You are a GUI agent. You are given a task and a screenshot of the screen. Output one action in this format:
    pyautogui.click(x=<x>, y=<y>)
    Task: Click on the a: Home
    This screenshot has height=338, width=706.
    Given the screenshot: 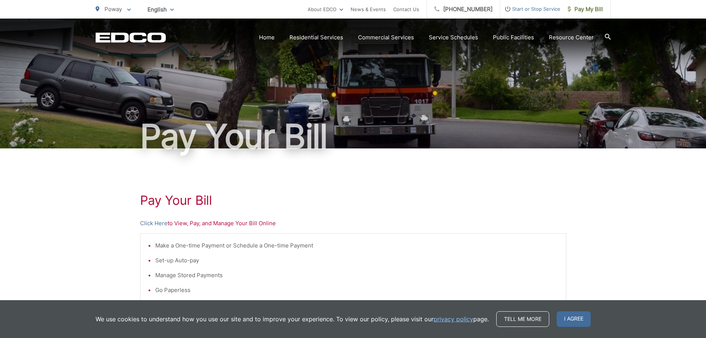 What is the action you would take?
    pyautogui.click(x=267, y=37)
    